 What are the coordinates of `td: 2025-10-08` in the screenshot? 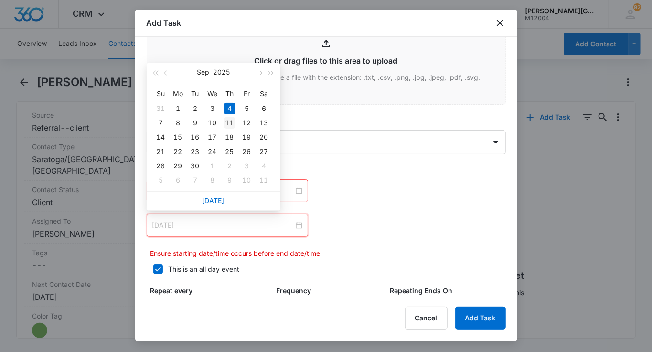 It's located at (213, 180).